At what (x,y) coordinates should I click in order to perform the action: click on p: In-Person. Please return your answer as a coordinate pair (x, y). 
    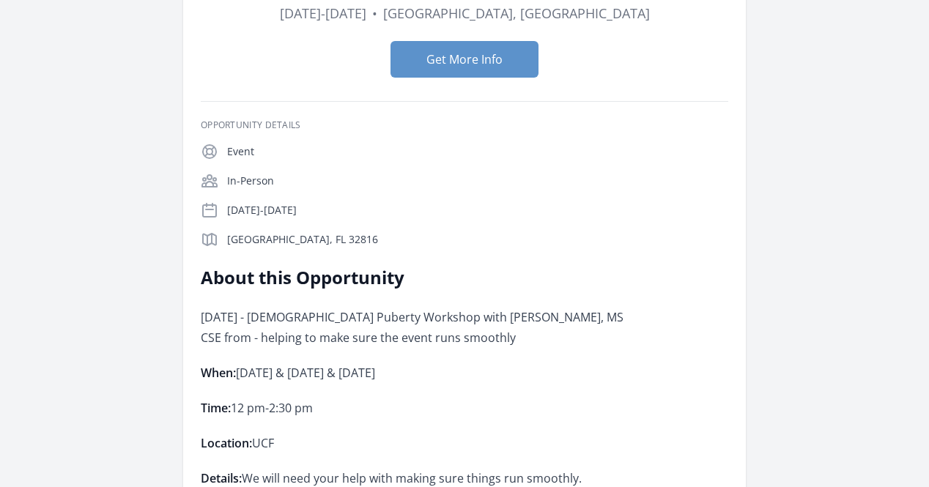
    Looking at the image, I should click on (478, 181).